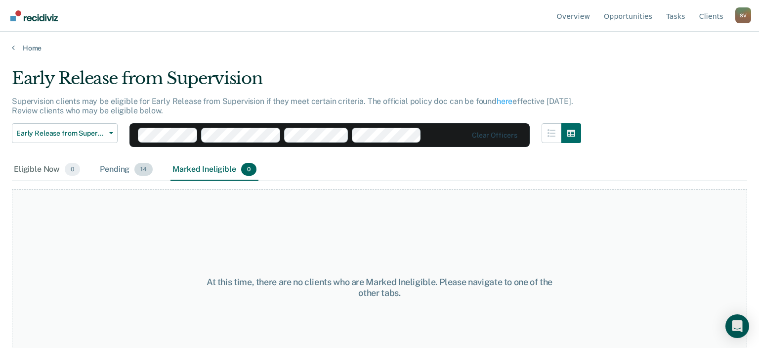  Describe the element at coordinates (61, 133) in the screenshot. I see `span: Early Release from Supervision` at that location.